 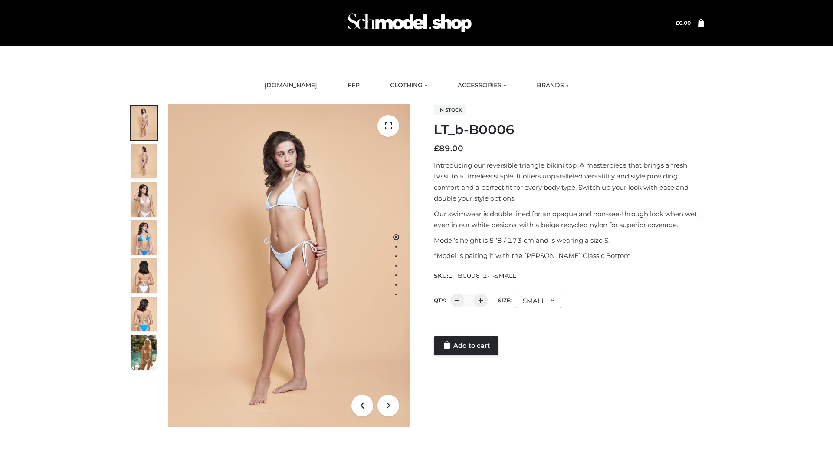 I want to click on img: ArielClassicBikiniTop_CloudNine_AzureSky_OW114ECO_2-scaled.jpg, so click(x=144, y=161).